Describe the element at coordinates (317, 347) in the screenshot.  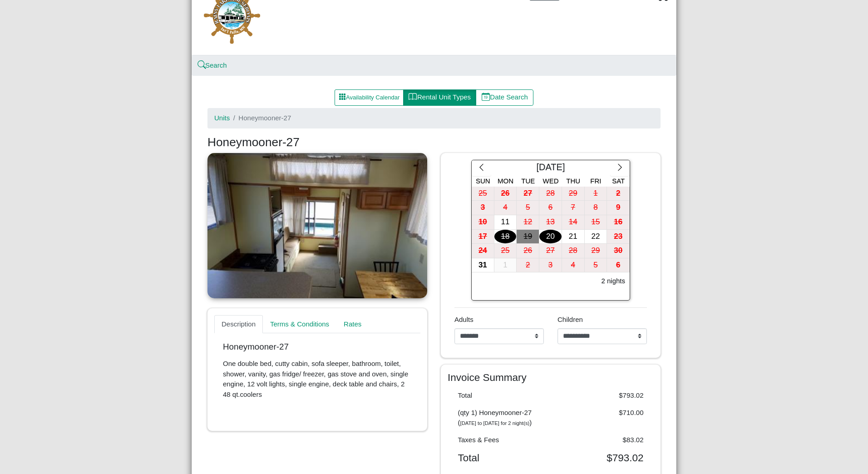
I see `p: Honeymooner-27` at that location.